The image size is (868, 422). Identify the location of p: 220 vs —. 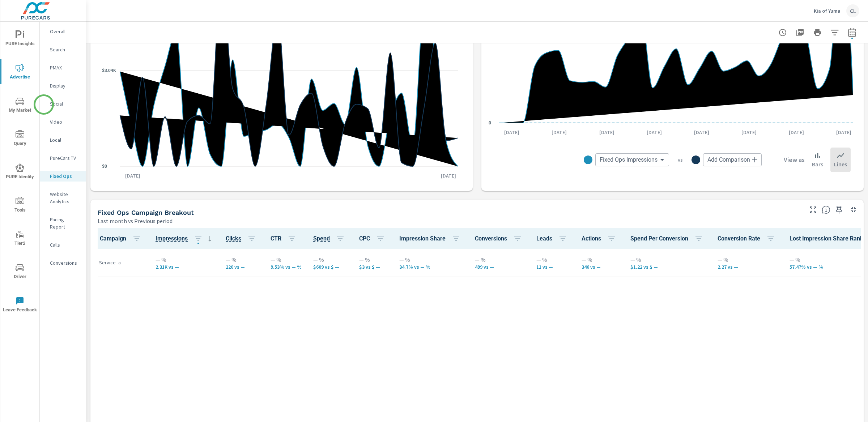
(242, 267).